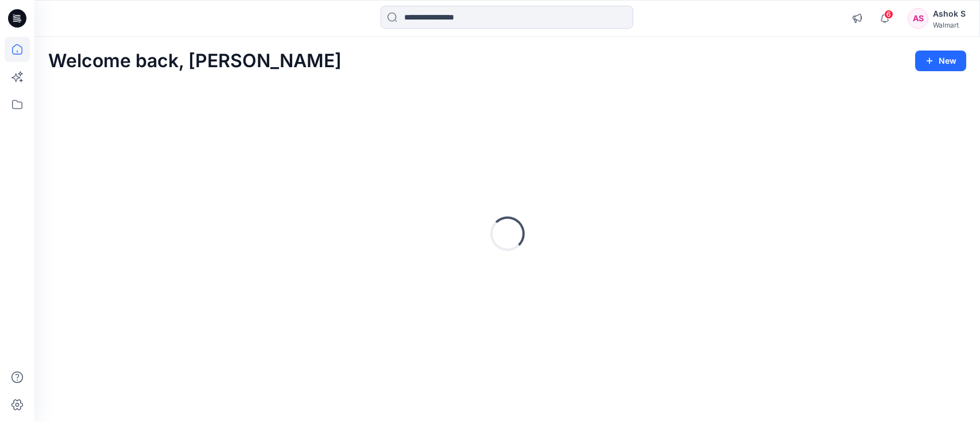 This screenshot has width=980, height=422. I want to click on div: AS, so click(918, 19).